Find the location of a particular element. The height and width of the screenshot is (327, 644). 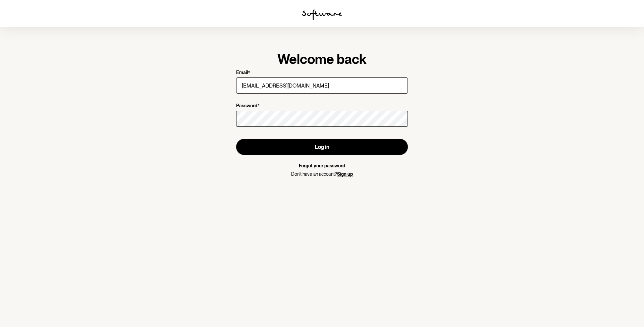

img: software logo is located at coordinates (322, 15).